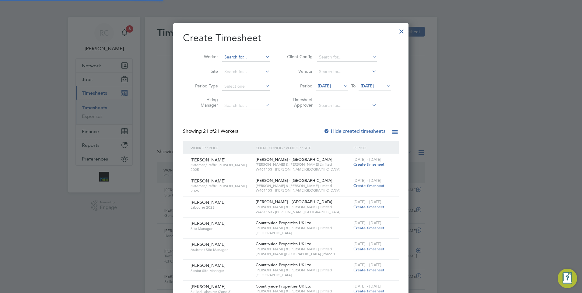  Describe the element at coordinates (204, 102) in the screenshot. I see `label: Hiring Manager` at that location.